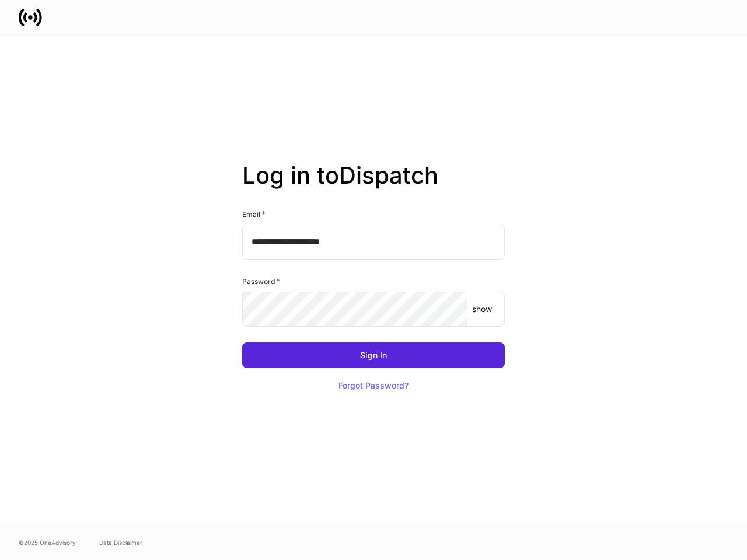 This screenshot has height=560, width=747. Describe the element at coordinates (121, 542) in the screenshot. I see `a: Data Disclaimer` at that location.